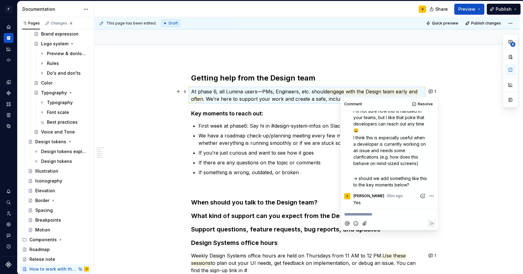 This screenshot has height=274, width=523. What do you see at coordinates (310, 163) in the screenshot?
I see `p: If there are any questions on the topic or comments` at bounding box center [310, 163].